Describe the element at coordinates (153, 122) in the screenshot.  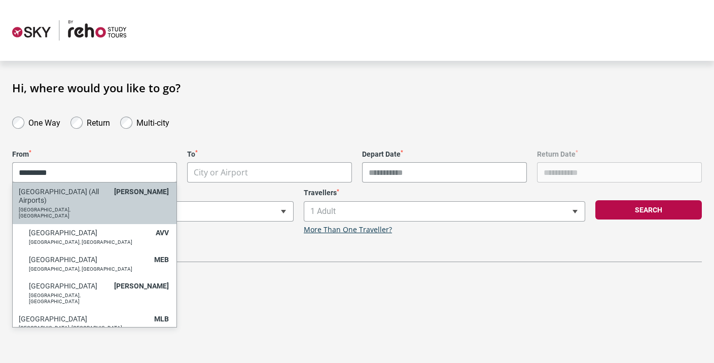
I see `label: Multi-city` at that location.